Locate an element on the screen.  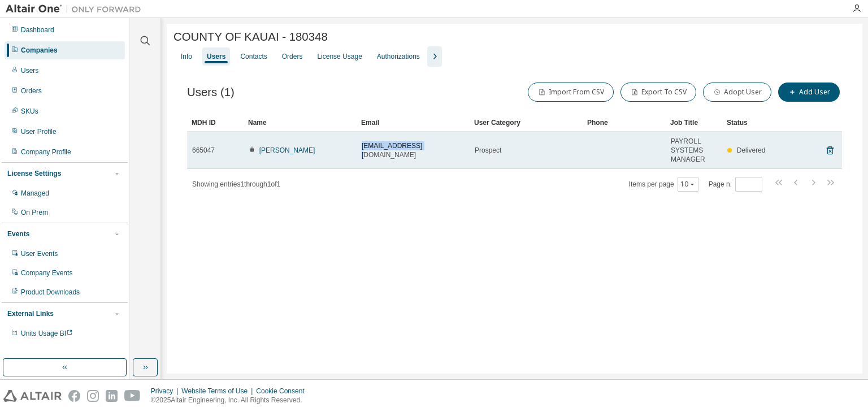
div: Website Terms of Use is located at coordinates (219, 391).